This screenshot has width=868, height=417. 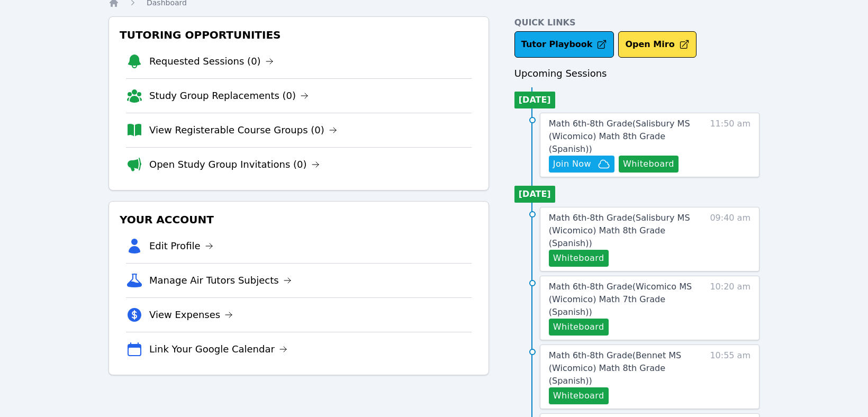 I want to click on a: Tutor Playbook, so click(x=564, y=45).